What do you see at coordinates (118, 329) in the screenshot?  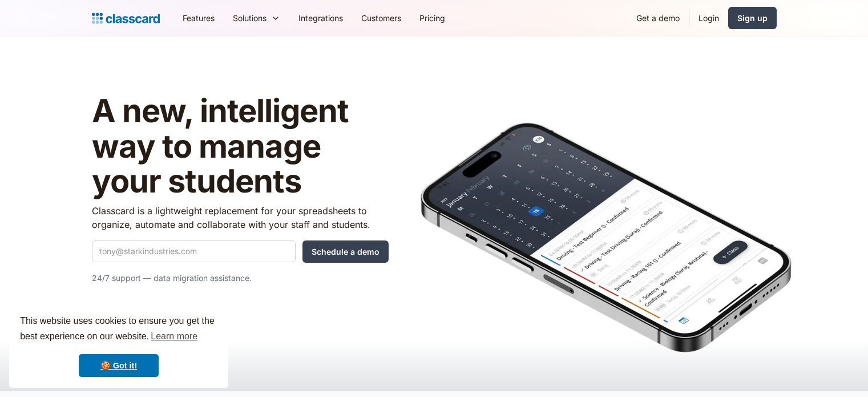 I see `span: This website uses cookies to ensure you get the best experience on our website.` at bounding box center [118, 329].